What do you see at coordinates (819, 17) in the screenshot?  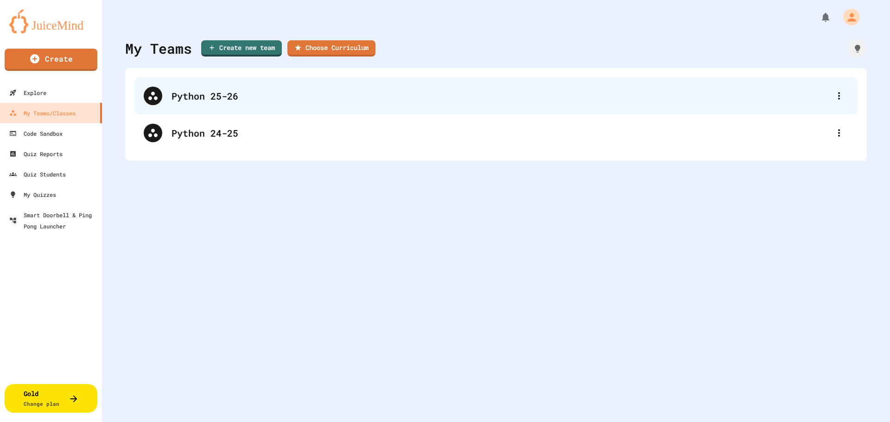 I see `div: My Notifications` at bounding box center [819, 17].